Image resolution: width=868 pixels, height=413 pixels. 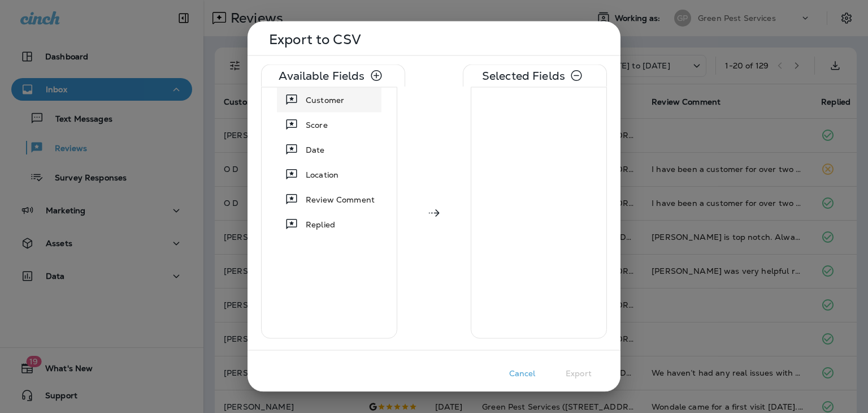 What do you see at coordinates (376, 75) in the screenshot?
I see `button: Select All` at bounding box center [376, 75].